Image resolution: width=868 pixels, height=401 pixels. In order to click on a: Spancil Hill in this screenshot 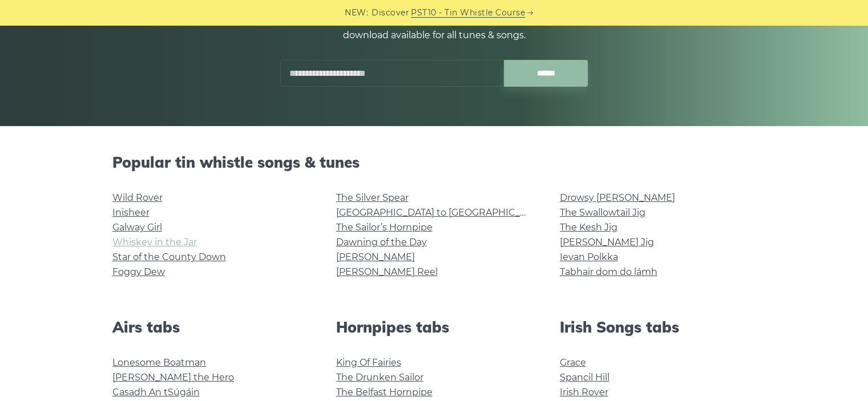, I will do `click(584, 377)`.